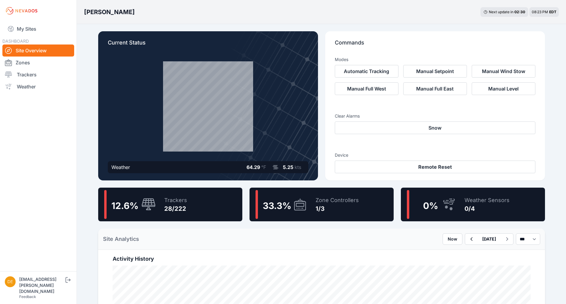  Describe the element at coordinates (553, 12) in the screenshot. I see `span: EDT` at that location.